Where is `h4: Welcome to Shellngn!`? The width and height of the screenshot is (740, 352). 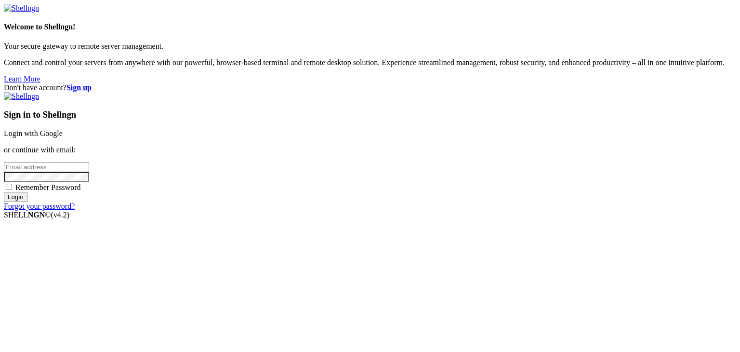 h4: Welcome to Shellngn! is located at coordinates (370, 27).